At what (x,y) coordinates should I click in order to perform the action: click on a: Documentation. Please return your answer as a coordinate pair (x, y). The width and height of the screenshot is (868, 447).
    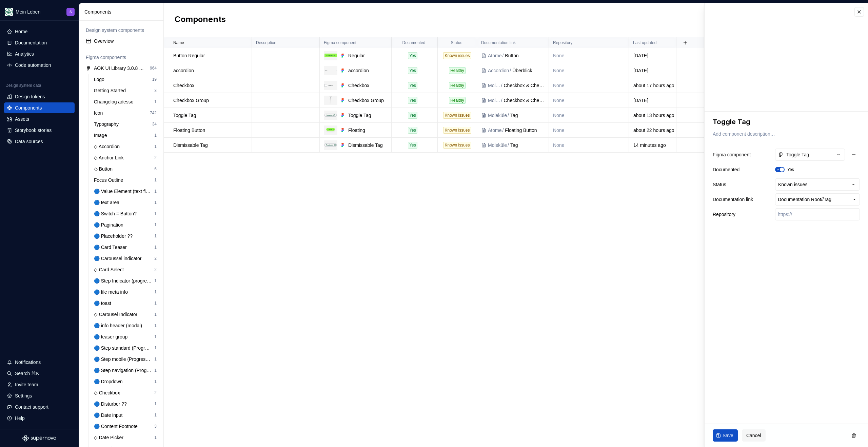
    Looking at the image, I should click on (40, 43).